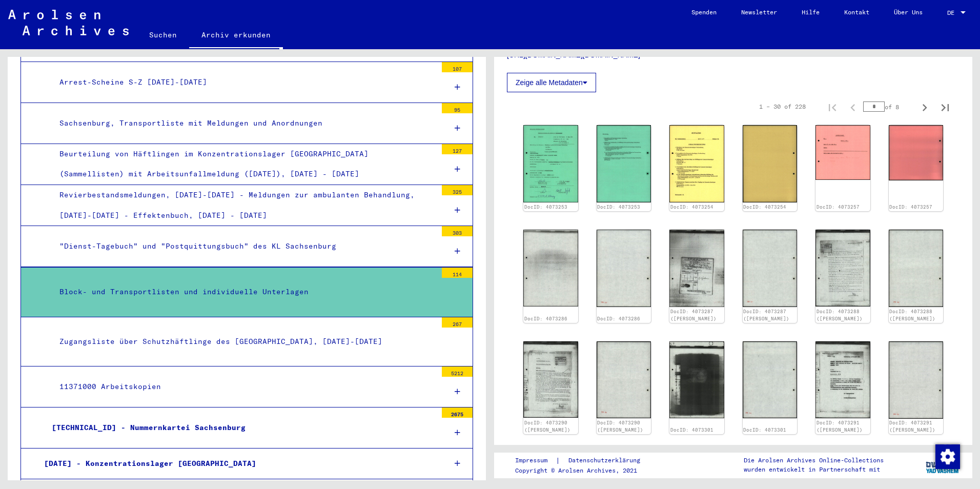 The height and width of the screenshot is (489, 980). Describe the element at coordinates (457, 149) in the screenshot. I see `div: 127` at that location.